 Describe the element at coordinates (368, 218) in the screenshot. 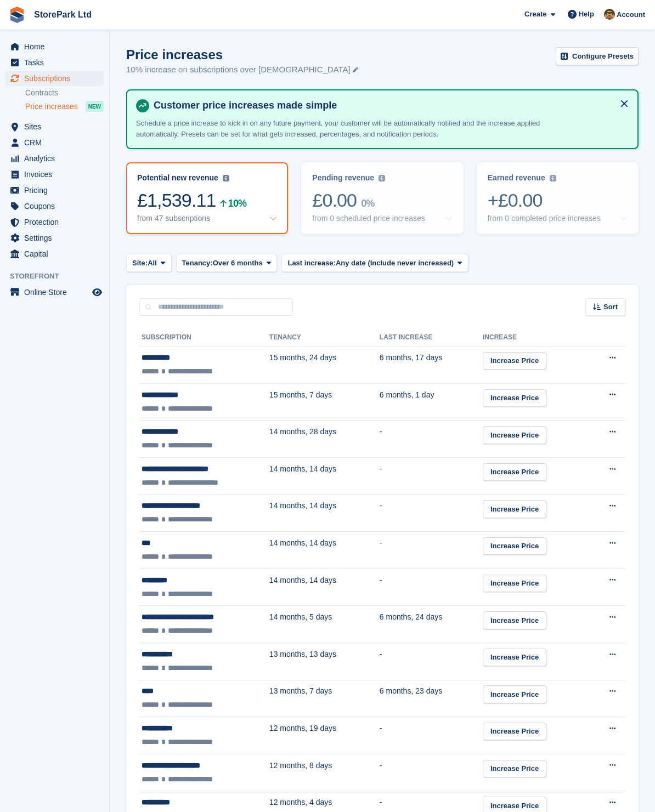

I see `div: from 0 scheduled price increases` at that location.